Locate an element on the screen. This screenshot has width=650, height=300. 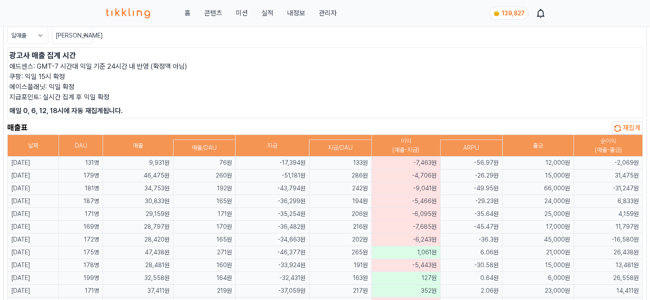
td: 1,061원 is located at coordinates (405, 253).